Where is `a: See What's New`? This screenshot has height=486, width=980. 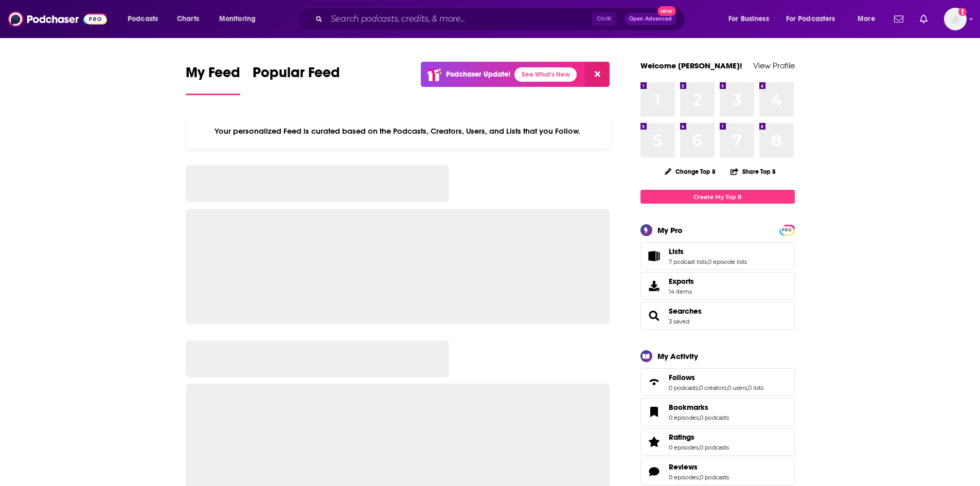
a: See What's New is located at coordinates (546, 74).